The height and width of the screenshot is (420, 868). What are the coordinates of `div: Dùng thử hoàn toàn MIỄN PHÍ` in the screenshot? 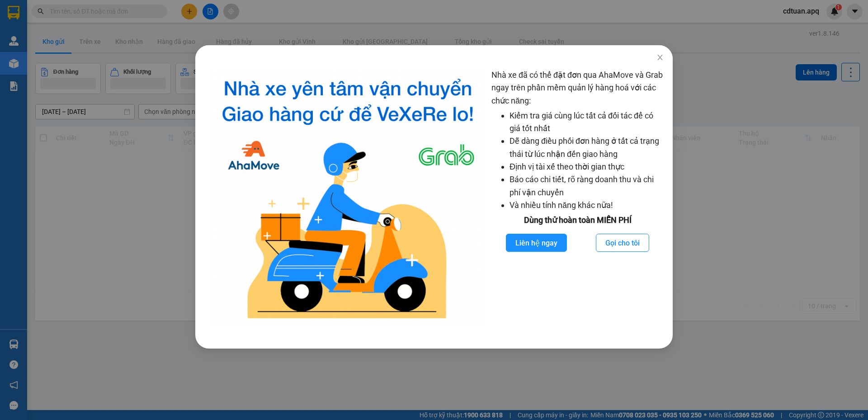 It's located at (577, 220).